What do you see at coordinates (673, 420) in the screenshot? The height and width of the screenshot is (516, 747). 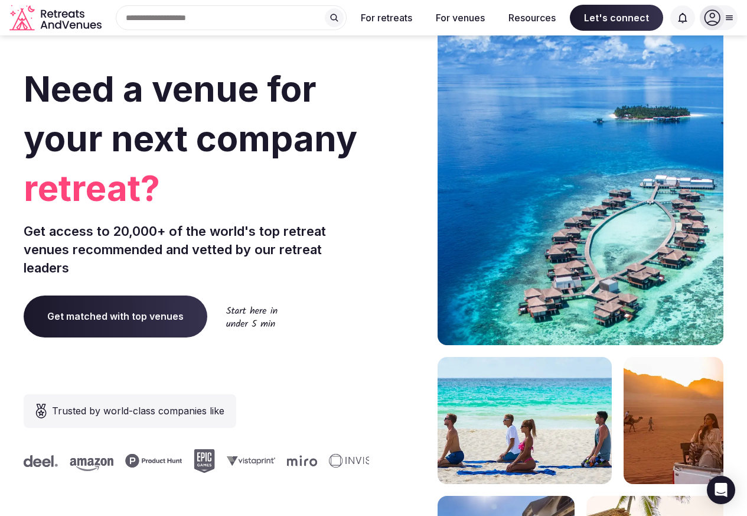 I see `img: woman sitting in back of truck with camels` at bounding box center [673, 420].